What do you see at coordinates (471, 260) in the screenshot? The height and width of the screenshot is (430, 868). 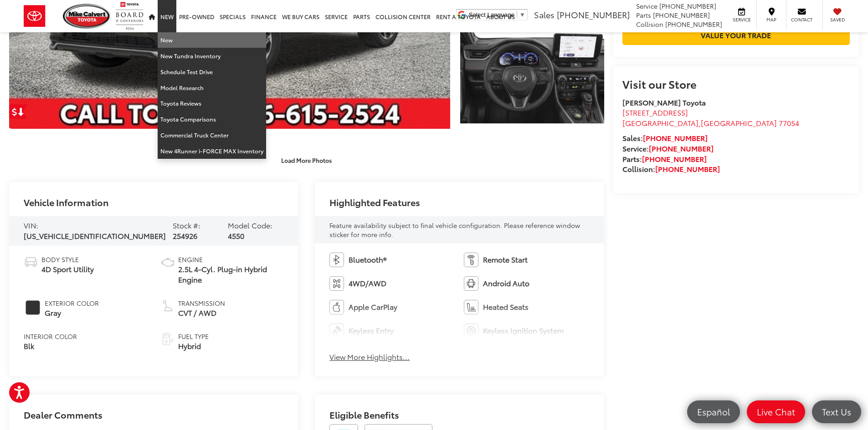 I see `img: Remote Start` at bounding box center [471, 260].